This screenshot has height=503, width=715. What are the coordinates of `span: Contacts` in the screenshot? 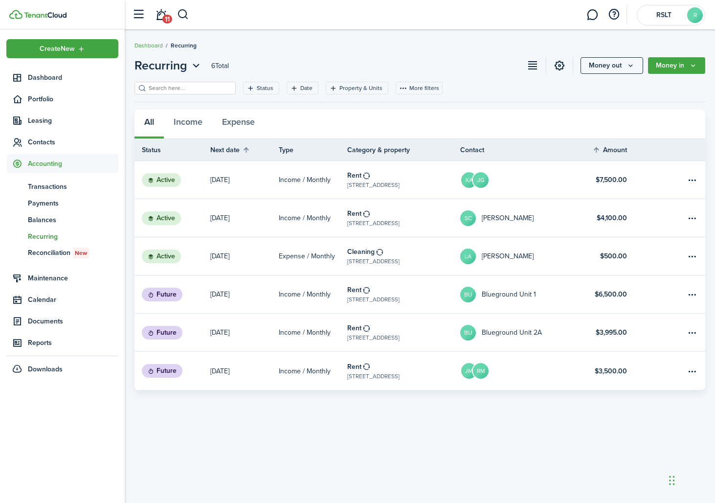 It's located at (73, 142).